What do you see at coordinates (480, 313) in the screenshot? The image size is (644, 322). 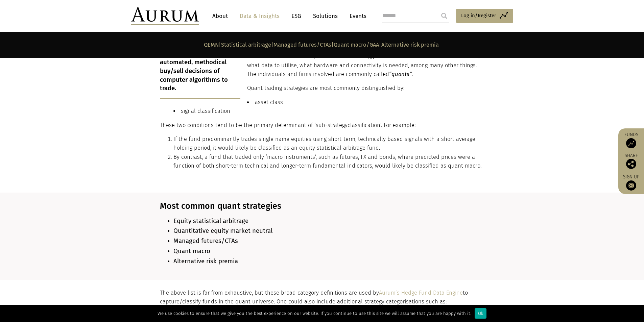 I see `div: Ok` at bounding box center [480, 313].